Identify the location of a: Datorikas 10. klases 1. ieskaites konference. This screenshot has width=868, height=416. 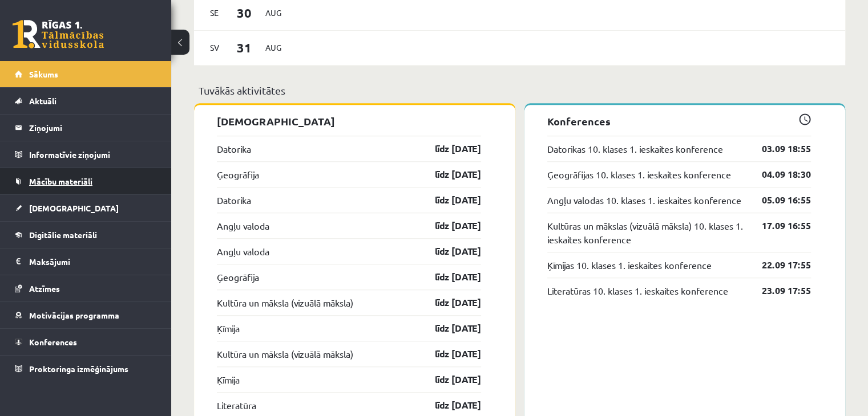
(635, 149).